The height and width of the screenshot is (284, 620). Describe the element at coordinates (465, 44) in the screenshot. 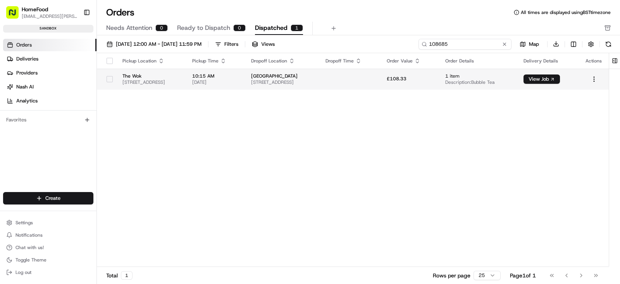

I see `input: Type to search` at that location.